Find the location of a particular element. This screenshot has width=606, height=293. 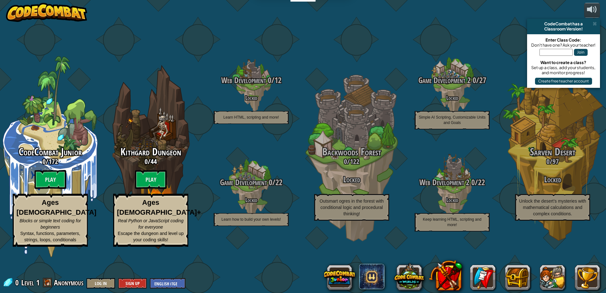

span: Learn HTML, scripting and more! is located at coordinates (251, 117).